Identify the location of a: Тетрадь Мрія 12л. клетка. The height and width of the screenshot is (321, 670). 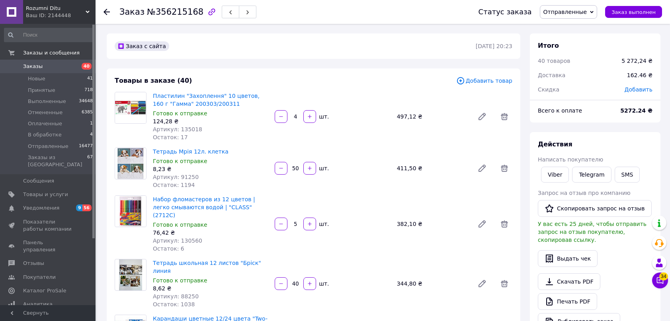
(191, 152).